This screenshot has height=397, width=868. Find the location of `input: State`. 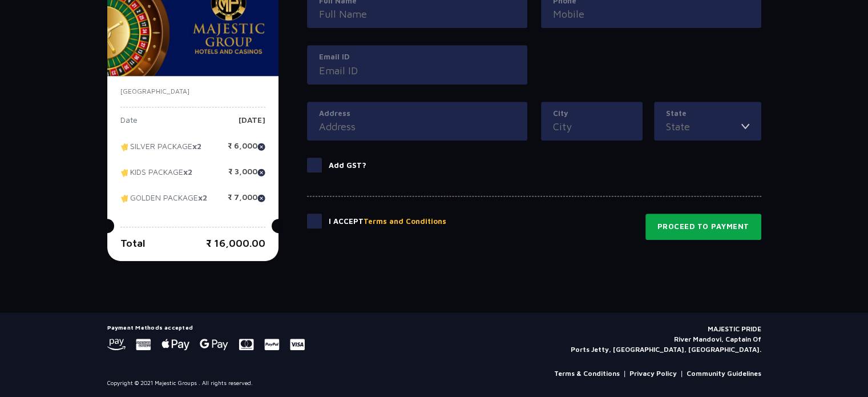

input: State is located at coordinates (704, 126).